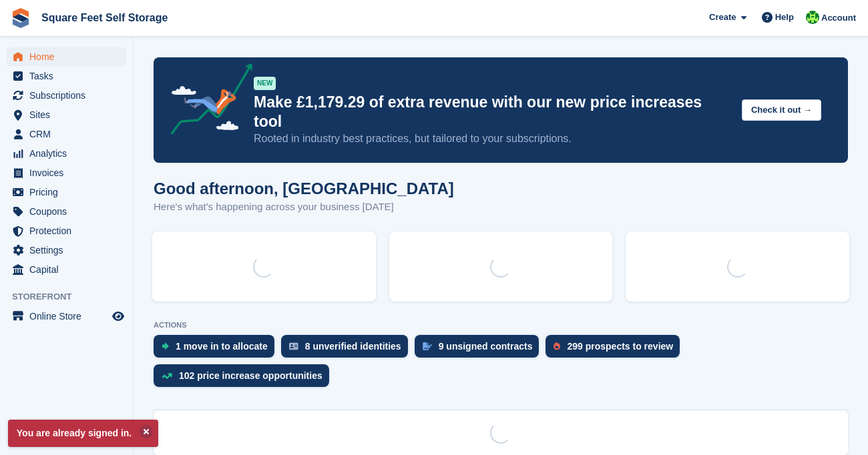  I want to click on span: Settings, so click(69, 251).